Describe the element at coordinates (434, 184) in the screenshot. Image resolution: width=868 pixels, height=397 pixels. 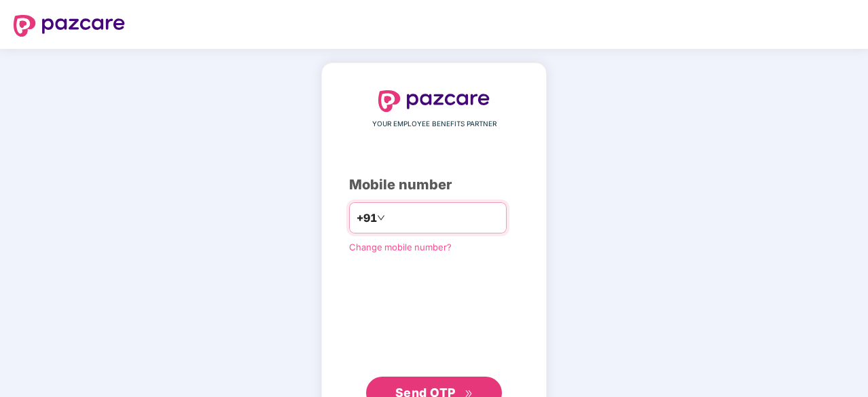
I see `div: Mobile number` at that location.